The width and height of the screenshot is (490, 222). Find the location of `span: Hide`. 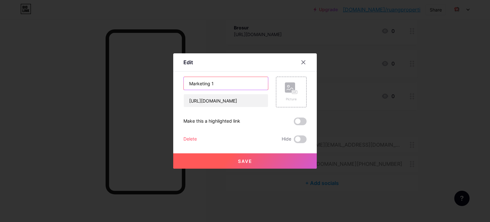

span: Hide is located at coordinates (286, 139).